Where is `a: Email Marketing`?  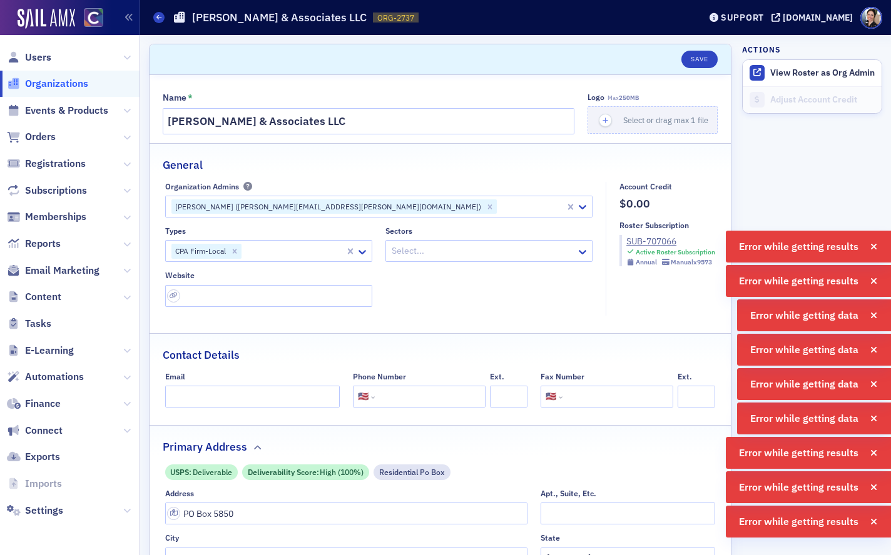 a: Email Marketing is located at coordinates (53, 271).